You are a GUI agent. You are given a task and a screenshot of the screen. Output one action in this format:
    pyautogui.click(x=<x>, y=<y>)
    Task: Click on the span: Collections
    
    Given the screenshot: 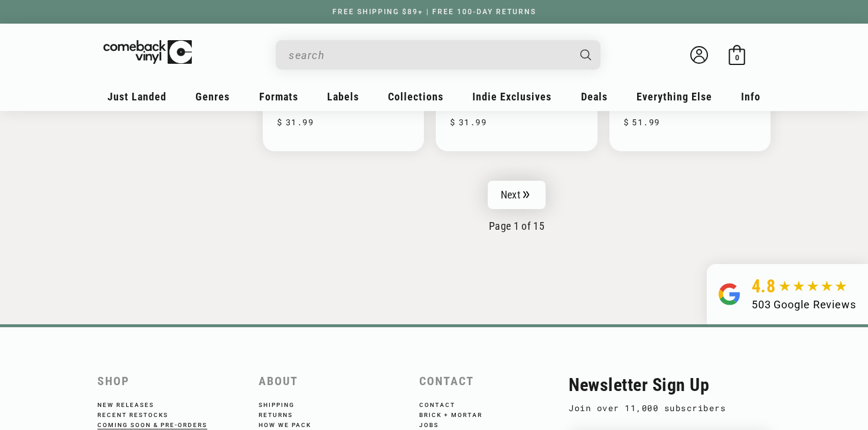 What is the action you would take?
    pyautogui.click(x=416, y=96)
    